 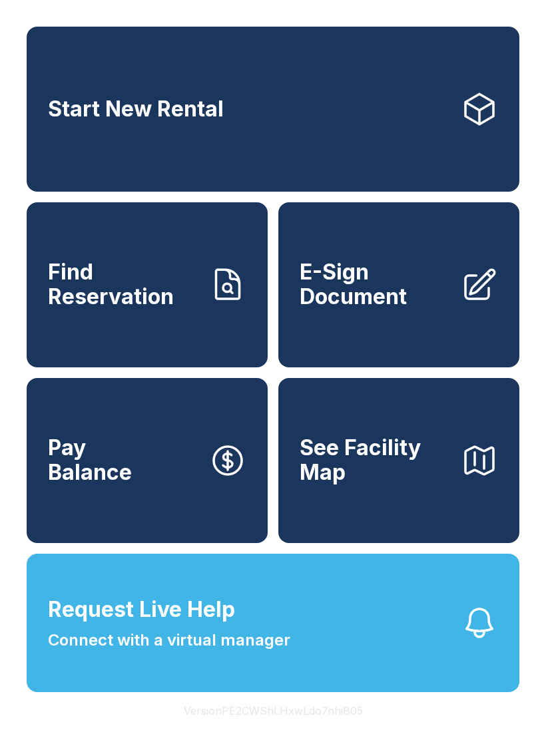 What do you see at coordinates (148, 285) in the screenshot?
I see `a: Find Reservation` at bounding box center [148, 285].